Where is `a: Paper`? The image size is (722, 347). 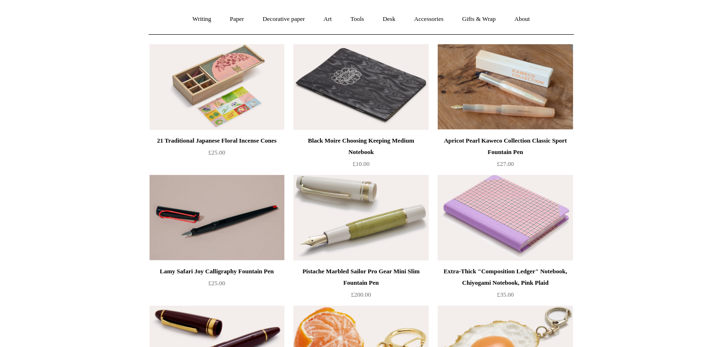 a: Paper is located at coordinates (237, 19).